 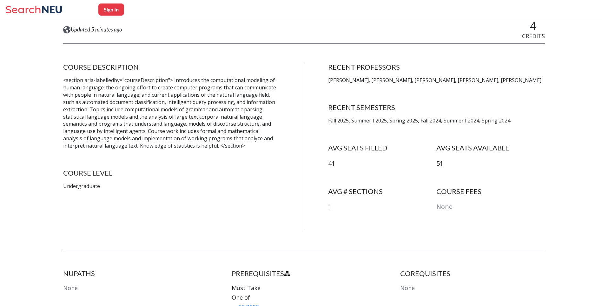 I want to click on span: One of, so click(x=241, y=297).